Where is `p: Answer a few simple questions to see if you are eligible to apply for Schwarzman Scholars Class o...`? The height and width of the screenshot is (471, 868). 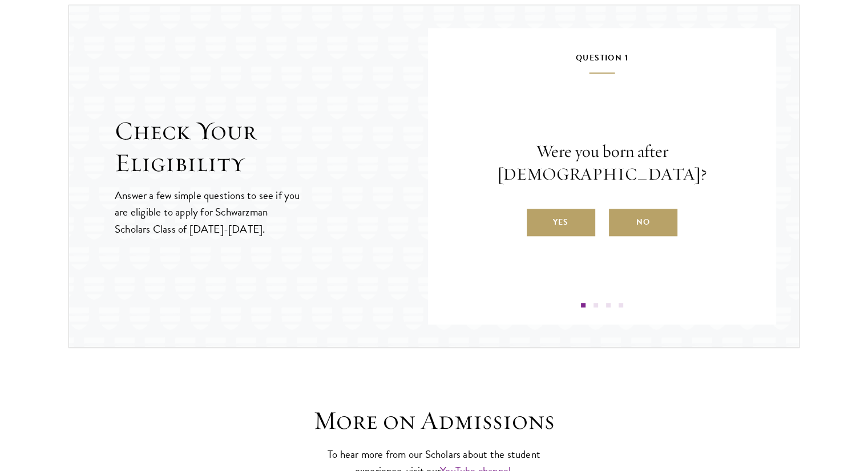
p: Answer a few simple questions to see if you are eligible to apply for Schwarzman Scholars Class o... is located at coordinates (207, 212).